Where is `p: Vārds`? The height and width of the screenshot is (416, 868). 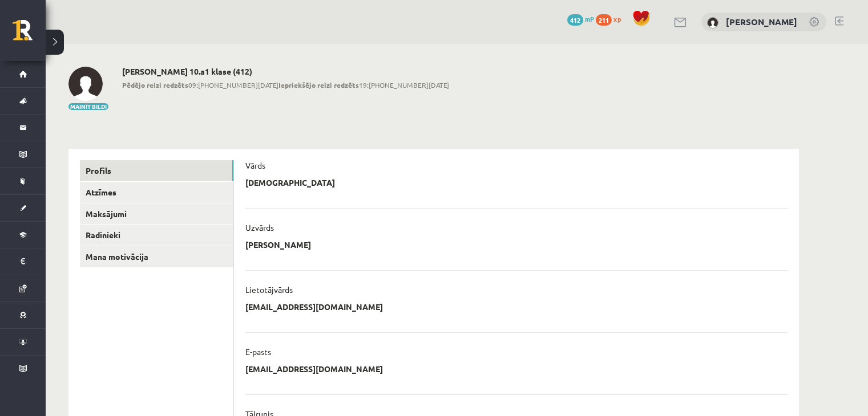 p: Vārds is located at coordinates (255, 166).